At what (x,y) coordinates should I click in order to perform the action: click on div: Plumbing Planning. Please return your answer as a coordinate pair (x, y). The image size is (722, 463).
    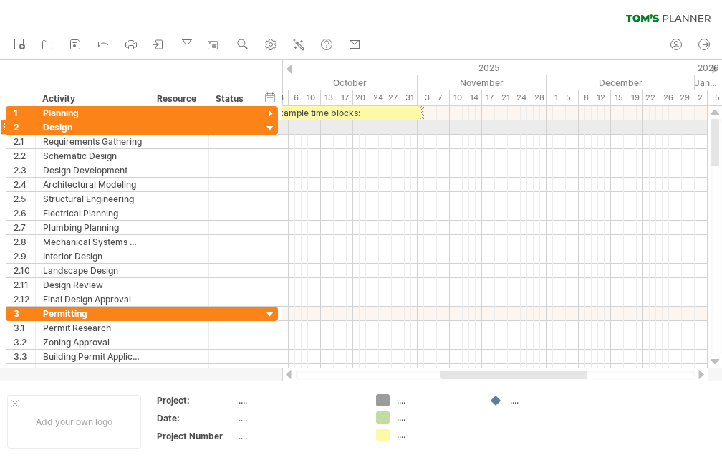
    Looking at the image, I should click on (92, 227).